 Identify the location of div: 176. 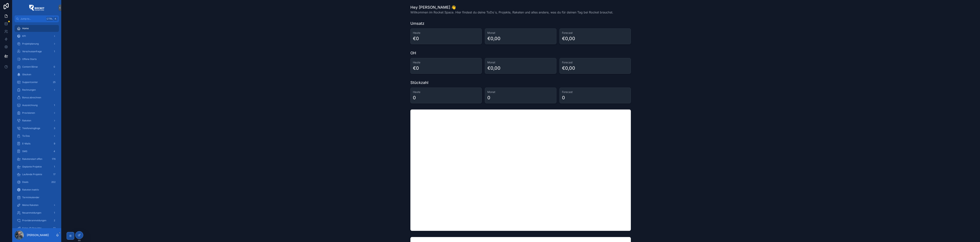
(54, 159).